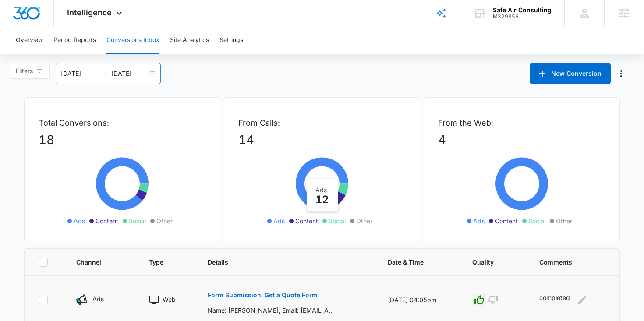  Describe the element at coordinates (104, 73) in the screenshot. I see `span: to` at that location.